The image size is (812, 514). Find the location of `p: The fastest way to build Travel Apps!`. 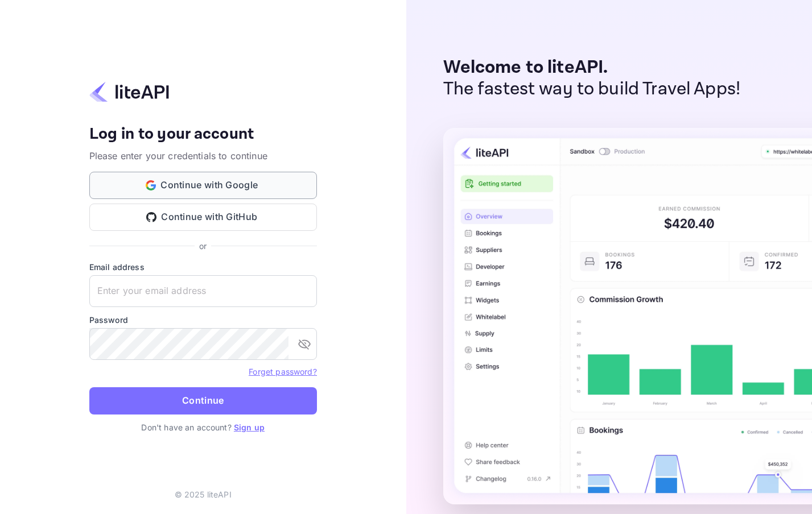

p: The fastest way to build Travel Apps! is located at coordinates (592, 89).